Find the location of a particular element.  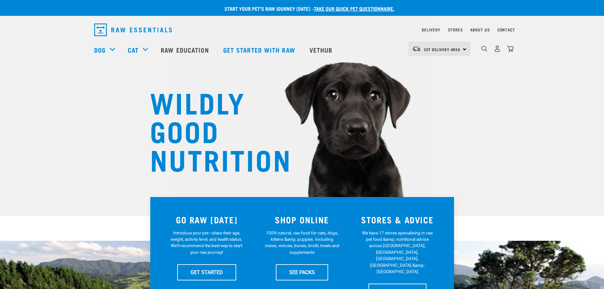

a: GET STARTED is located at coordinates (207, 272).